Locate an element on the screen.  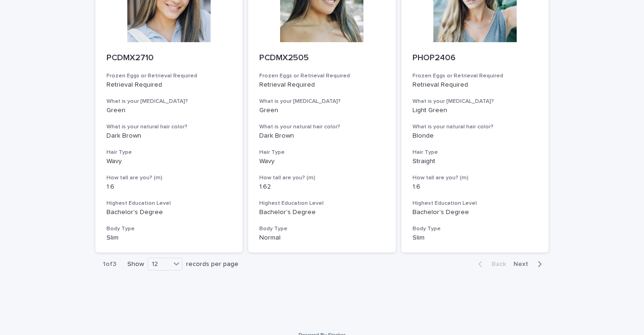
p: Blonde is located at coordinates (475, 135).